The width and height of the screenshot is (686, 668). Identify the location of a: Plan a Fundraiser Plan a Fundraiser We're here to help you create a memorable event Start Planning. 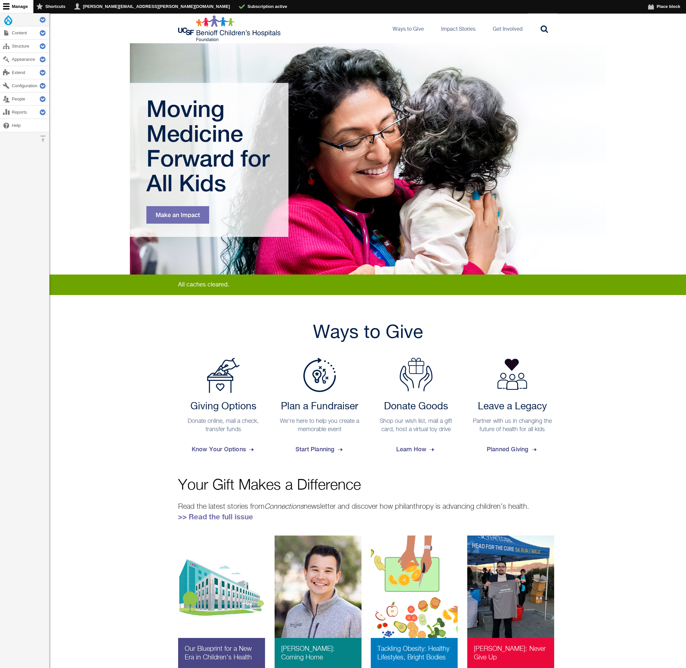
(320, 408).